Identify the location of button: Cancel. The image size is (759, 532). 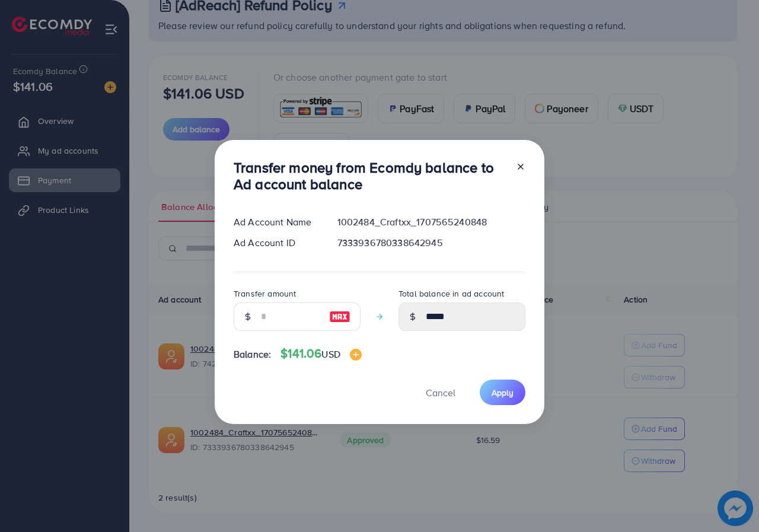
(441, 392).